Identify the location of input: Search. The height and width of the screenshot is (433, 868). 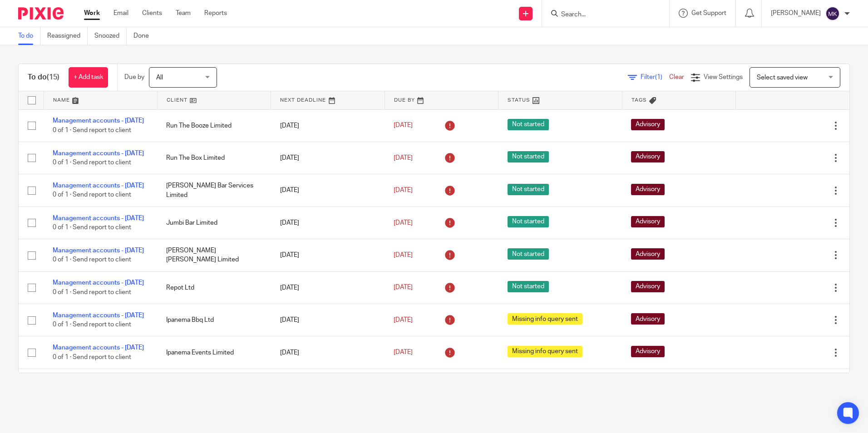
(601, 15).